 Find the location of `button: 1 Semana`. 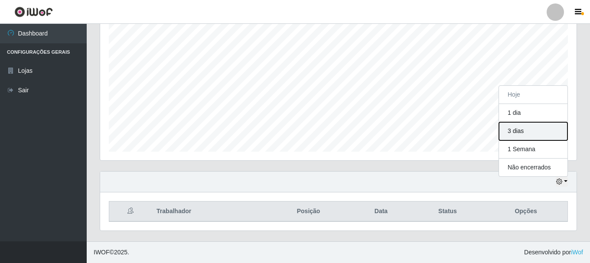

button: 1 Semana is located at coordinates (534, 150).